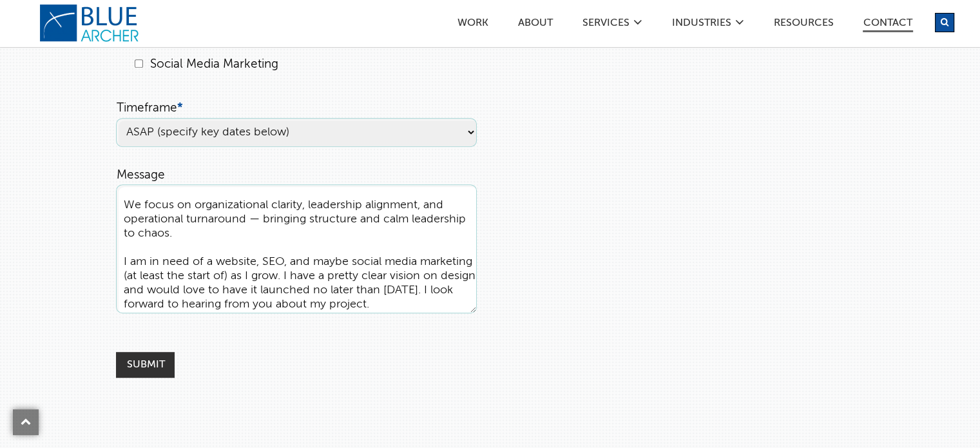 The image size is (980, 448). I want to click on a: Contact, so click(888, 25).